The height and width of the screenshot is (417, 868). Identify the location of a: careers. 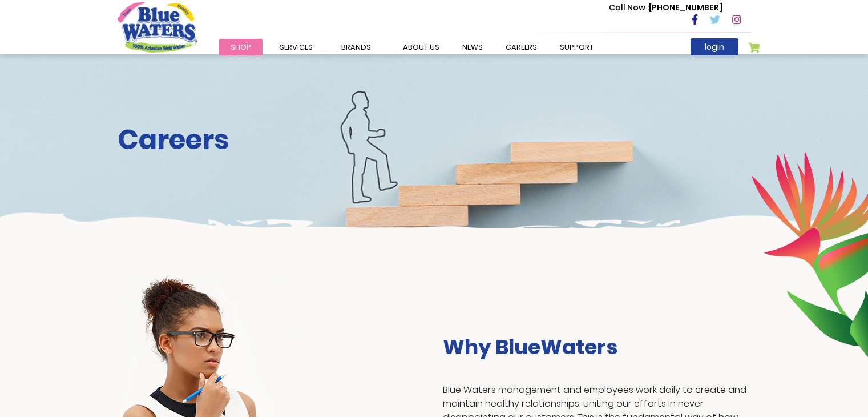
(521, 47).